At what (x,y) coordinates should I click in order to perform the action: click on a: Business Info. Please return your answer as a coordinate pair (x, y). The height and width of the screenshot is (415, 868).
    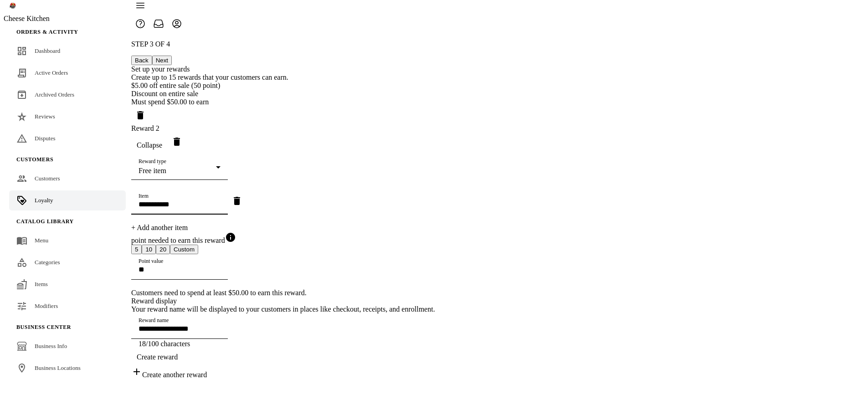
    Looking at the image, I should click on (67, 346).